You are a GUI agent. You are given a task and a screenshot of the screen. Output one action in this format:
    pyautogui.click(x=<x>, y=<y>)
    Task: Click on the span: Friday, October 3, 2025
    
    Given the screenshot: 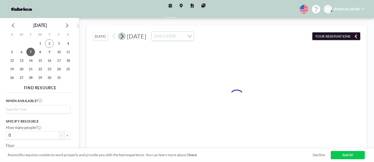 What is the action you would take?
    pyautogui.click(x=59, y=44)
    